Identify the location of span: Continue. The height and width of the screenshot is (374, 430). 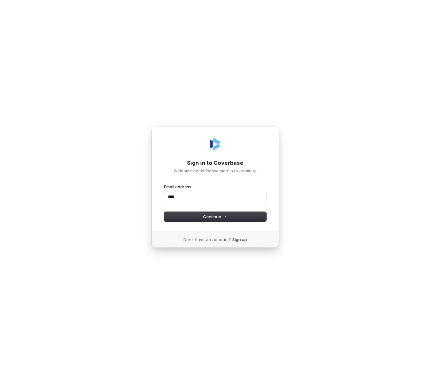
(215, 216).